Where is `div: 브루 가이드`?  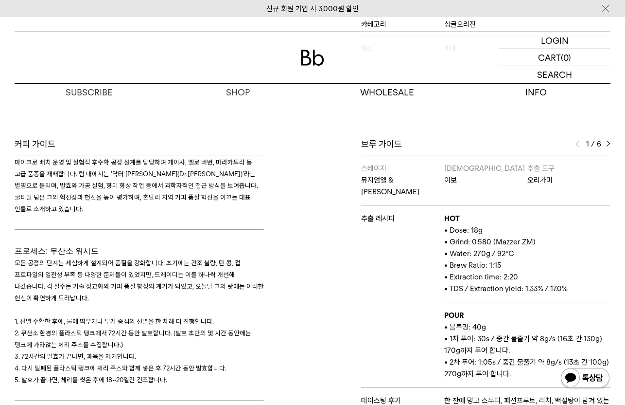
div: 브루 가이드 is located at coordinates (486, 144).